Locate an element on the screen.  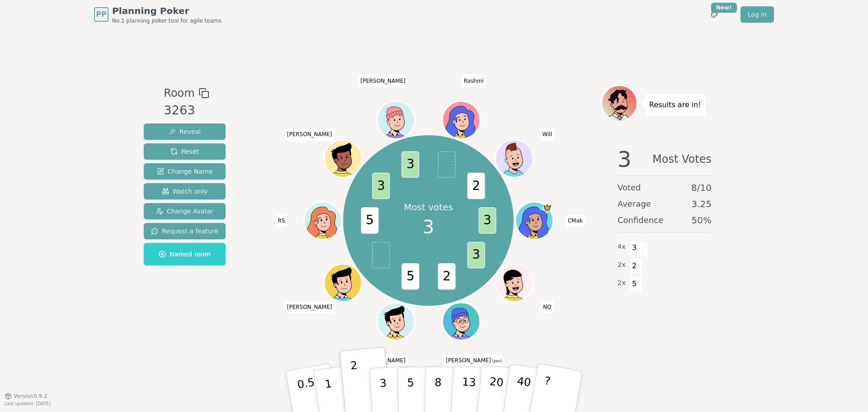
span: Most Votes is located at coordinates (682, 159).